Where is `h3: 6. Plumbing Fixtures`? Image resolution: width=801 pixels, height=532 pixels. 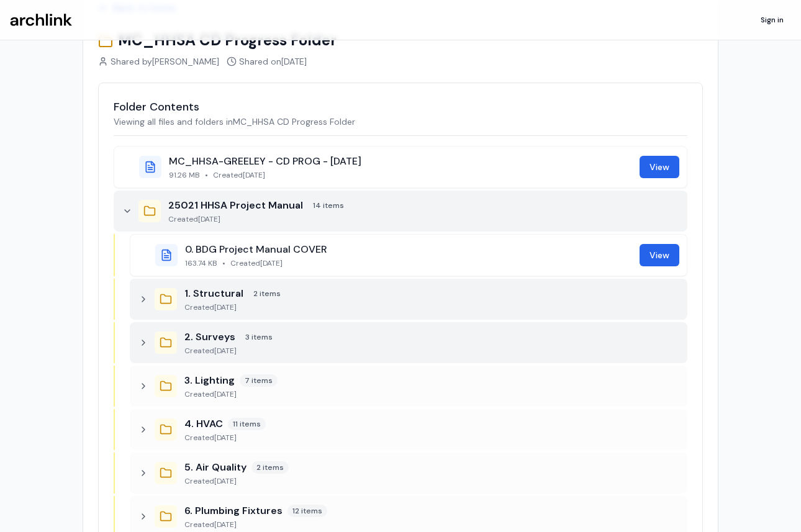
h3: 6. Plumbing Fixtures is located at coordinates (234, 511).